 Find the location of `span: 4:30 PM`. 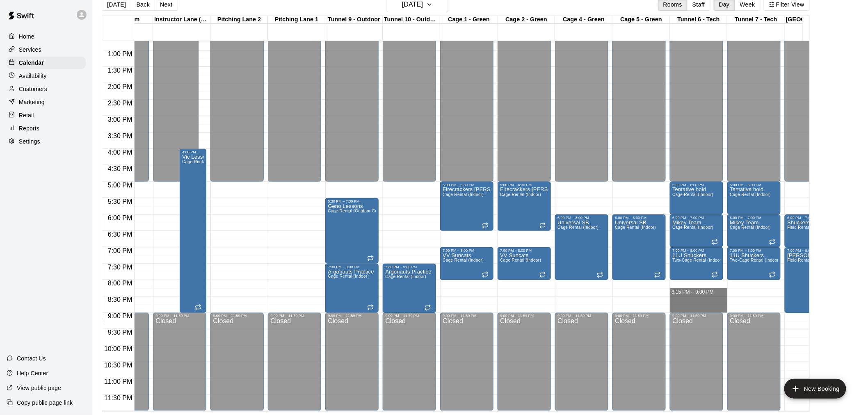

span: 4:30 PM is located at coordinates (120, 169).